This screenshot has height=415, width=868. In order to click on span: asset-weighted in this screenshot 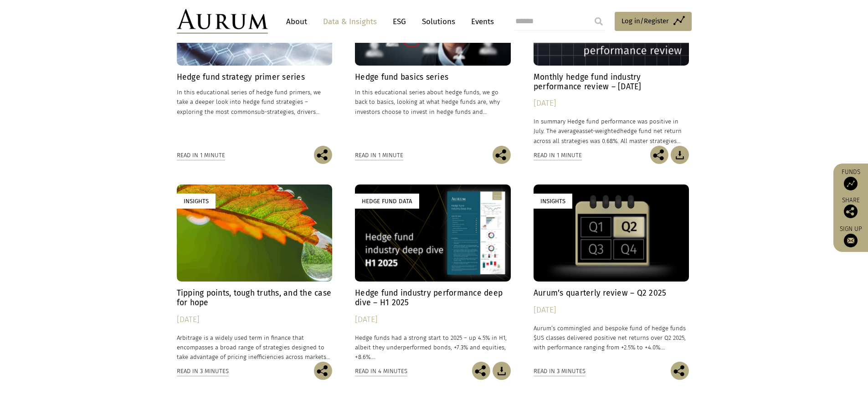, I will do `click(600, 131)`.